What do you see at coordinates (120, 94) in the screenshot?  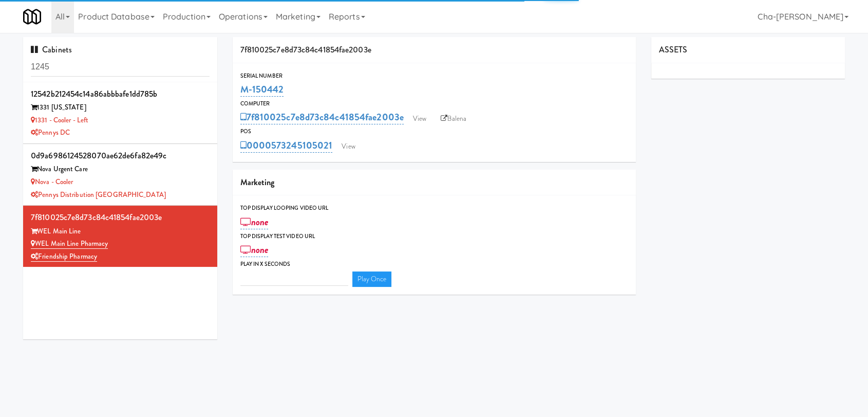 I see `div: 12542b212454c14a86abbbafe1dd785b` at bounding box center [120, 94].